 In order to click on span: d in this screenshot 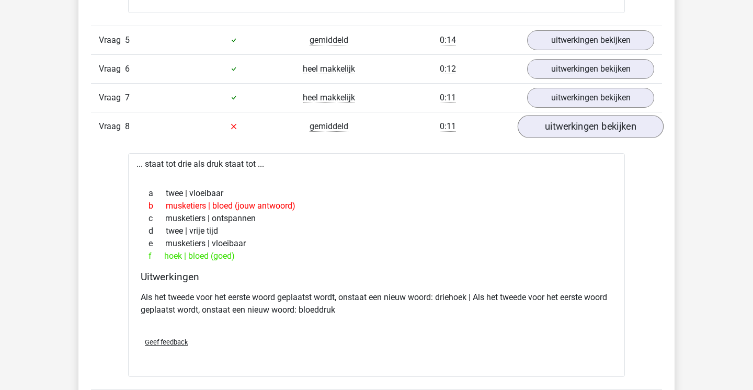, I will do `click(157, 231)`.